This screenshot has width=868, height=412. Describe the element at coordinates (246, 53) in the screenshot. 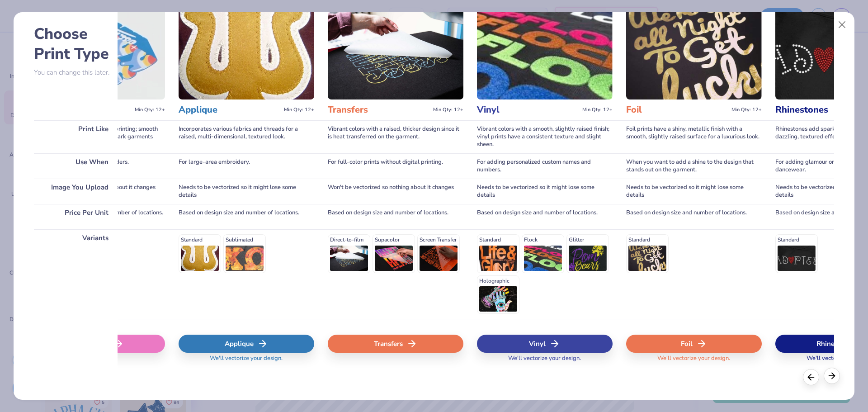

I see `img: Applique` at that location.